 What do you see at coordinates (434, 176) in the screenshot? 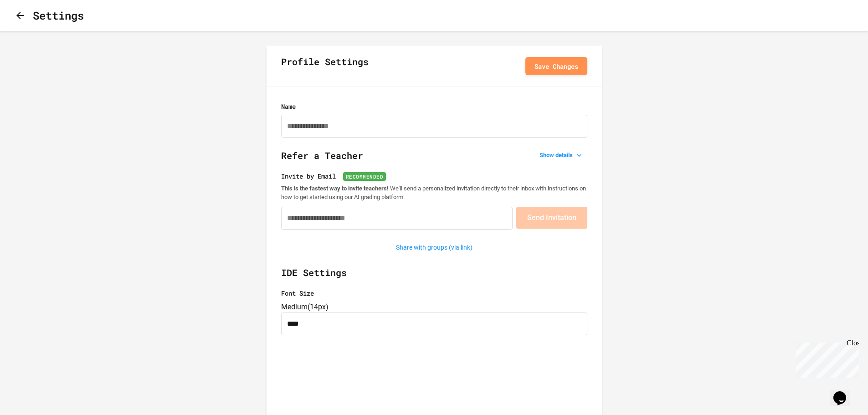
I see `label: Invite by Email` at bounding box center [434, 176].